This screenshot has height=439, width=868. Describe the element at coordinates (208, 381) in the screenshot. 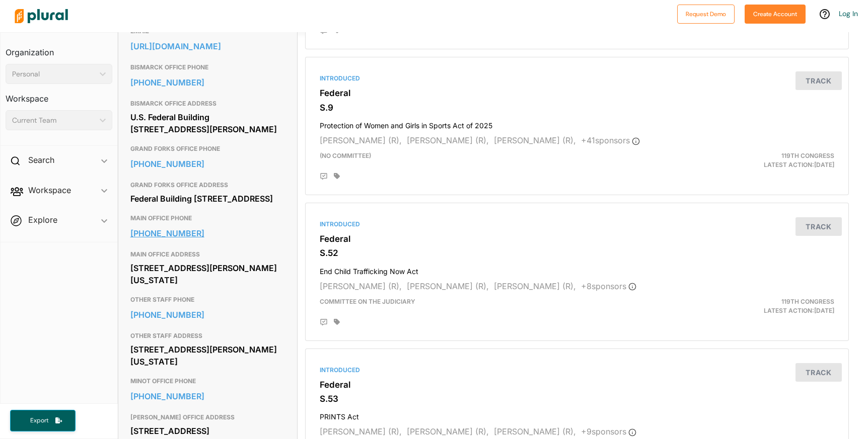

I see `h3: MINOT OFFICE PHONE` at that location.